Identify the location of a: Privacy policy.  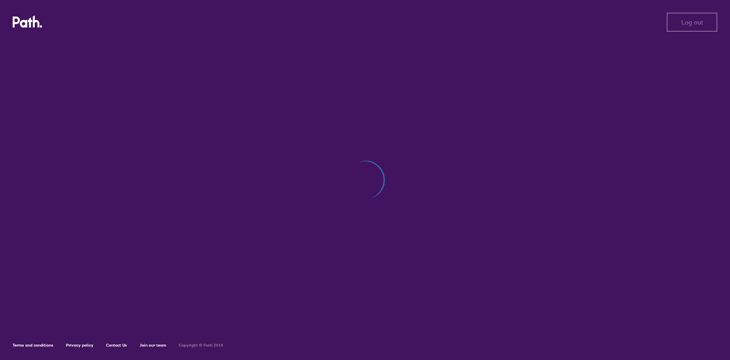
(79, 345).